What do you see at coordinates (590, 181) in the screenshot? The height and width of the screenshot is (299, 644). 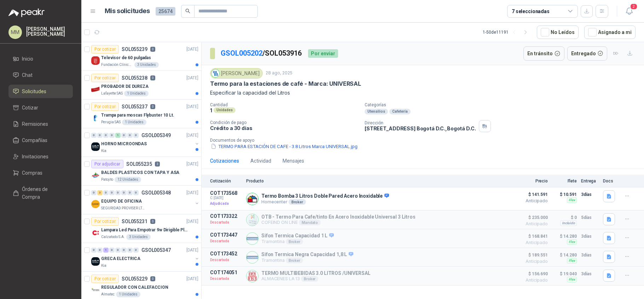 I see `p: Entrega` at bounding box center [590, 181].